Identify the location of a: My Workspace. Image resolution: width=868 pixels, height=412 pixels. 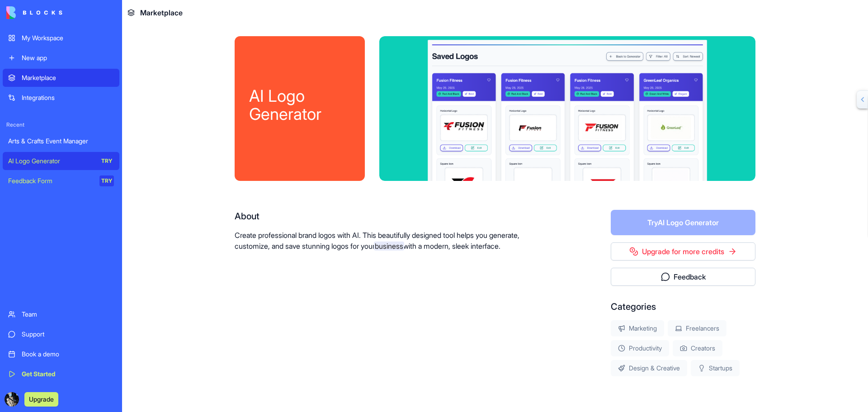
(61, 38).